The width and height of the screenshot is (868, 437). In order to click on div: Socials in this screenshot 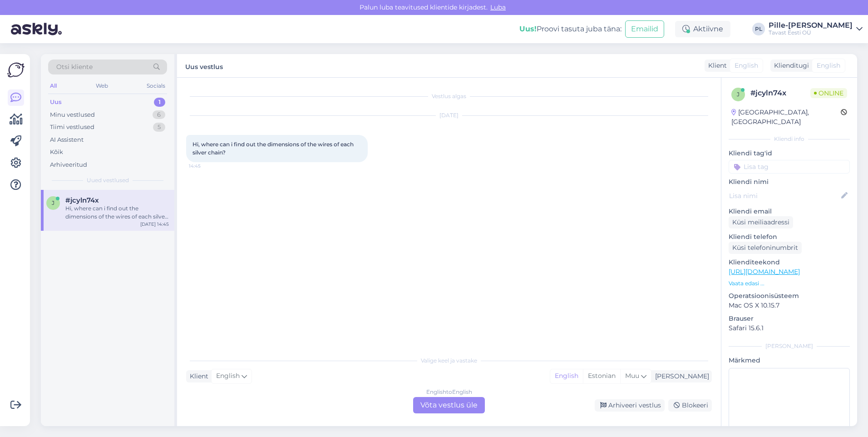, I will do `click(156, 86)`.